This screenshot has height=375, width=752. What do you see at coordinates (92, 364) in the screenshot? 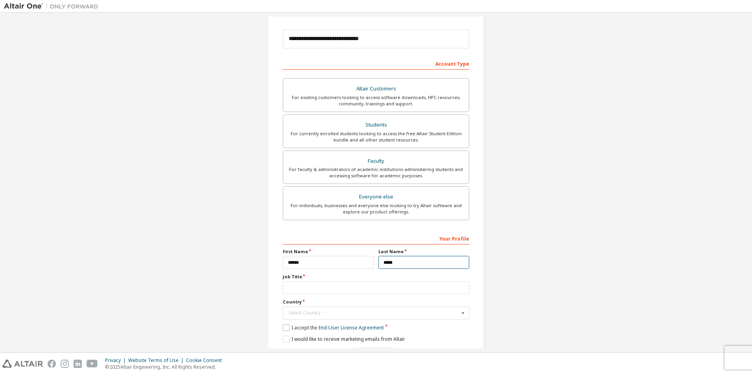
I see `img: youtube.svg` at bounding box center [92, 364].